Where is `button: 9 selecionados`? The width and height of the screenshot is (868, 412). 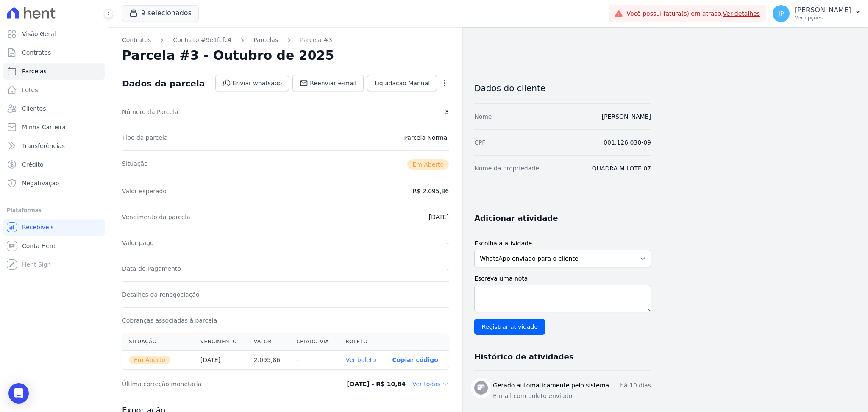 button: 9 selecionados is located at coordinates (160, 13).